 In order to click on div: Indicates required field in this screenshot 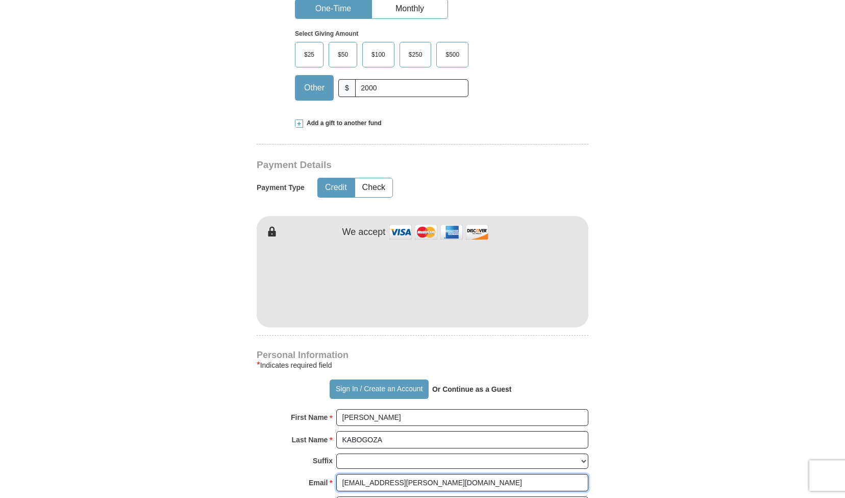, I will do `click(423, 365)`.